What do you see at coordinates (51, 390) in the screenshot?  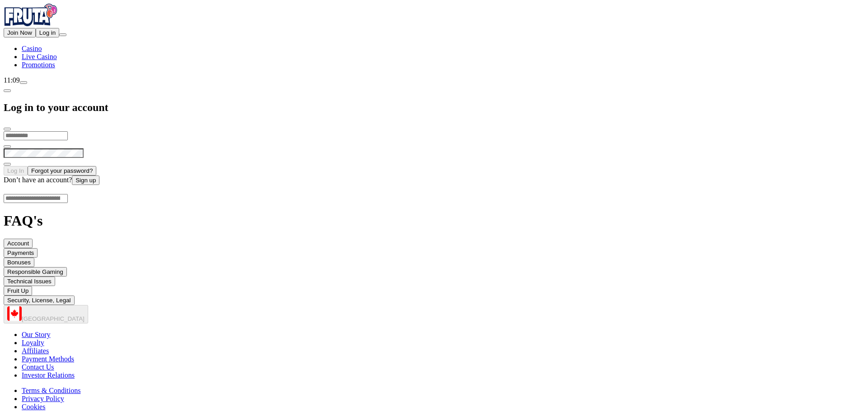 I see `a: Terms & Conditions` at bounding box center [51, 390].